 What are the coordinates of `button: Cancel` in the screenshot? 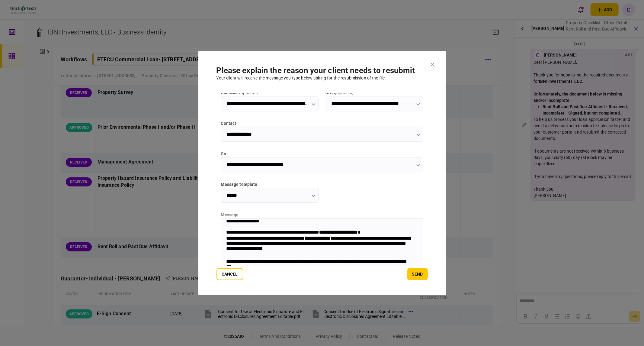 It's located at (230, 274).